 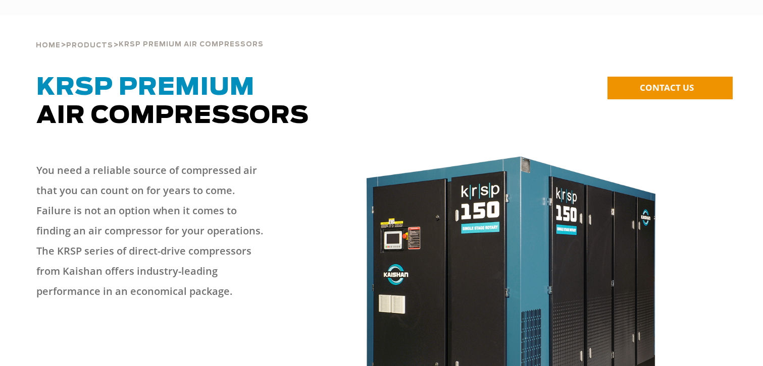 What do you see at coordinates (666, 87) in the screenshot?
I see `span: CONTACT US` at bounding box center [666, 87].